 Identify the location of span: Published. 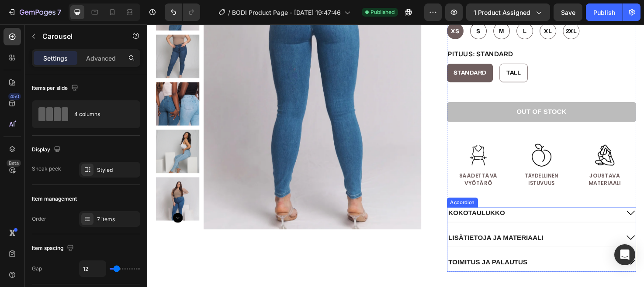
(382, 12).